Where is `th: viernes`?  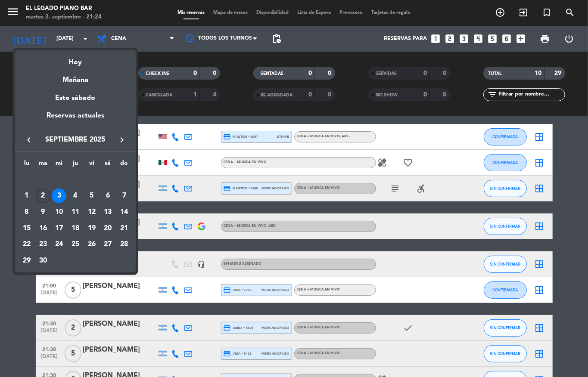
th: viernes is located at coordinates (92, 165).